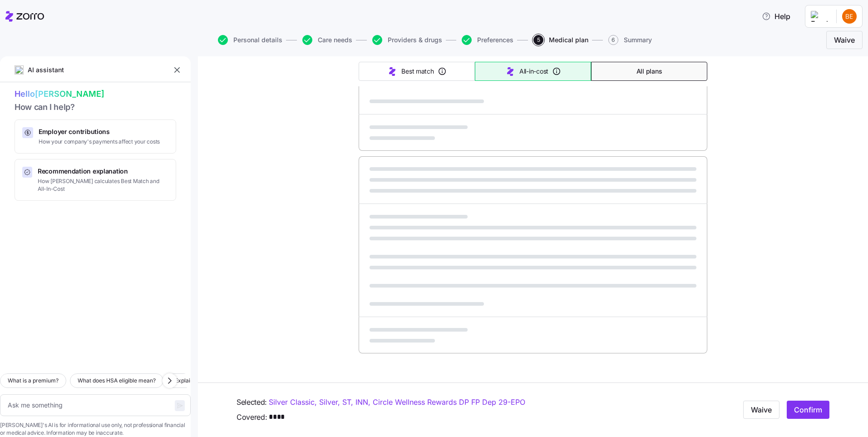  I want to click on span: AI assistant, so click(46, 70).